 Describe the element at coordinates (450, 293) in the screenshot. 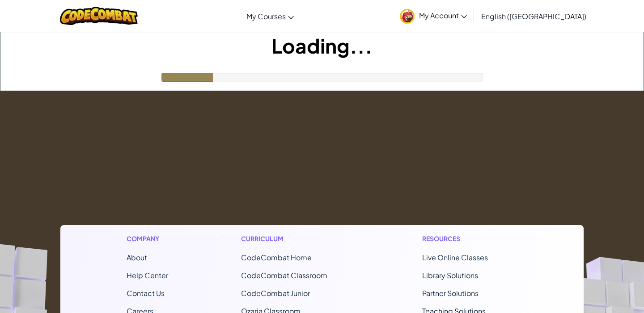

I see `a: Partner Solutions` at that location.